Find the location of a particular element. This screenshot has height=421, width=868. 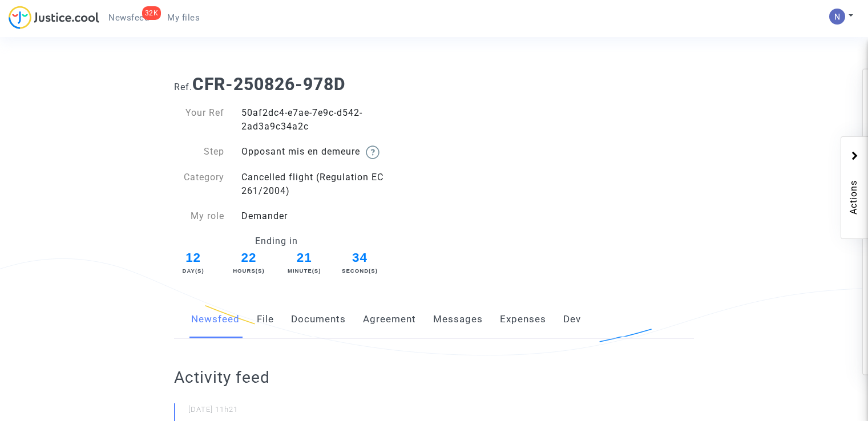

a: Agreement is located at coordinates (389, 319).